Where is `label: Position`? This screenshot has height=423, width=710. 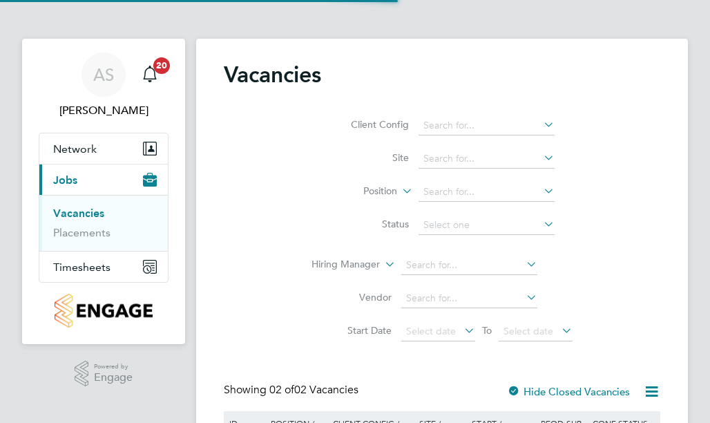
label: Position is located at coordinates (357, 191).